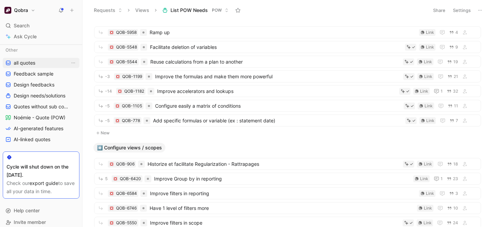 This screenshot has height=227, width=493. I want to click on button: 23, so click(452, 179).